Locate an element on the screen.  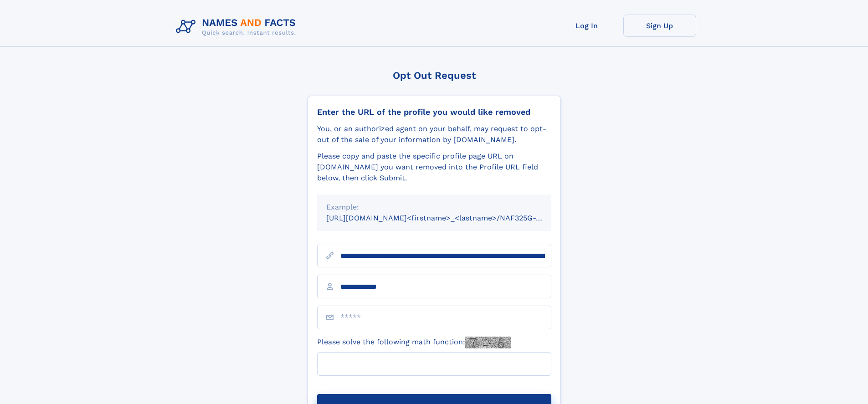
a: Sign Up is located at coordinates (660, 26).